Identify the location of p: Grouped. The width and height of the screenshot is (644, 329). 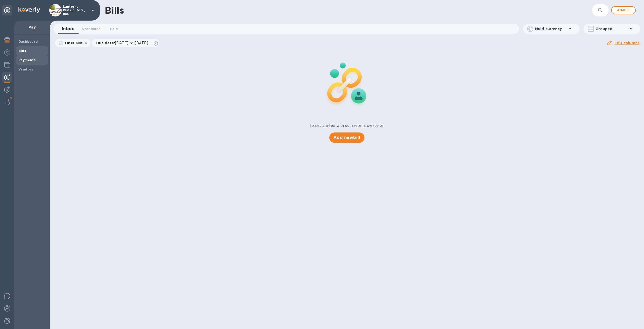
(612, 29).